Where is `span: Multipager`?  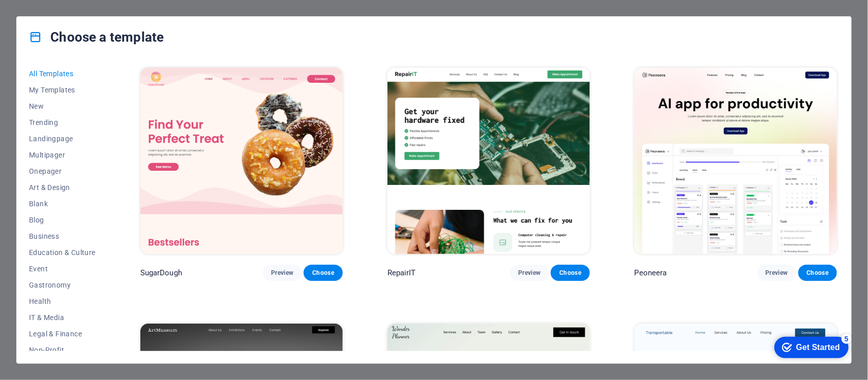 span: Multipager is located at coordinates (62, 155).